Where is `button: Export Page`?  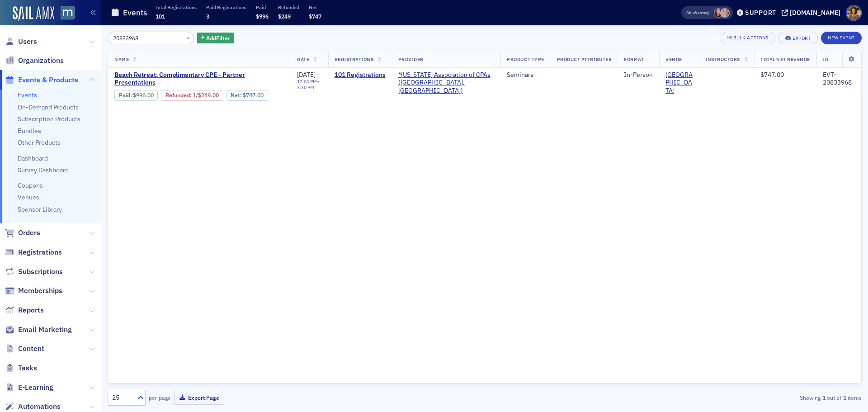
button: Export Page is located at coordinates (199, 397).